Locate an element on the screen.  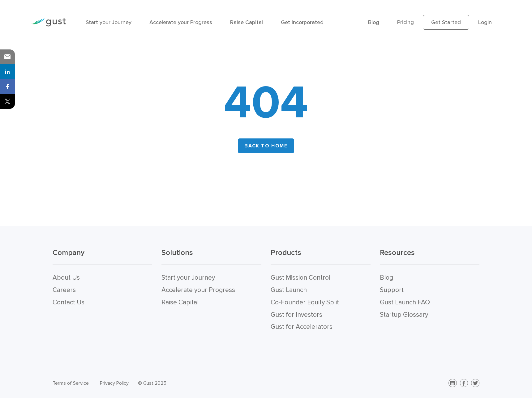
a: Back to Home is located at coordinates (266, 146).